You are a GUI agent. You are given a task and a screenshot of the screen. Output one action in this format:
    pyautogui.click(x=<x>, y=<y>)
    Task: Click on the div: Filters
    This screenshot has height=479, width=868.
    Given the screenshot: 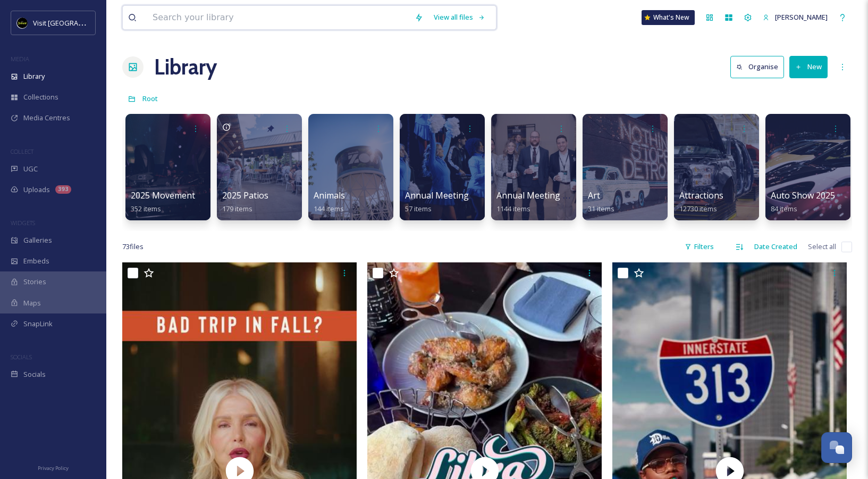 What is the action you would take?
    pyautogui.click(x=700, y=247)
    